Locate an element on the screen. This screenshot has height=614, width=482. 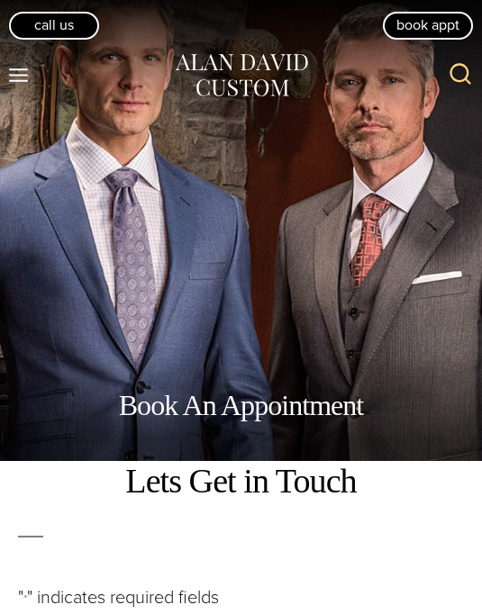
a: book appt is located at coordinates (428, 25).